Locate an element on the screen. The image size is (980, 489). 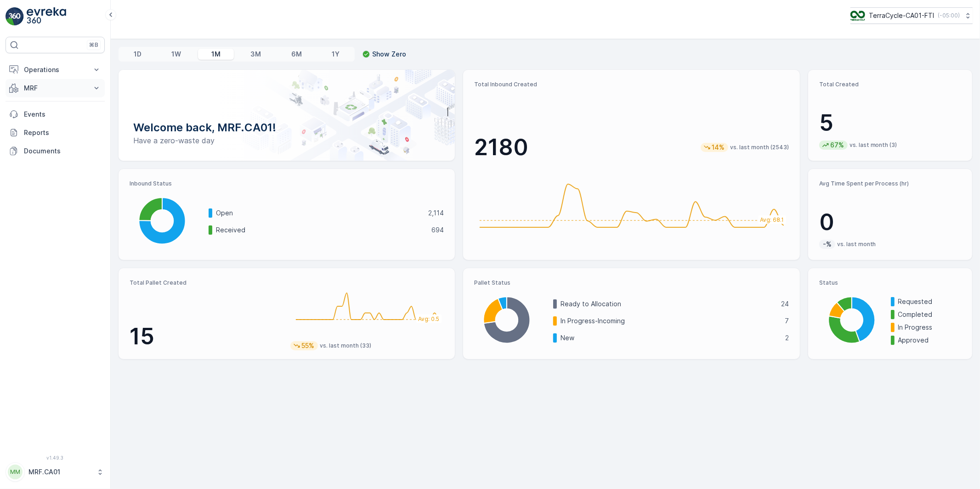
p: ⌘B is located at coordinates (94, 45).